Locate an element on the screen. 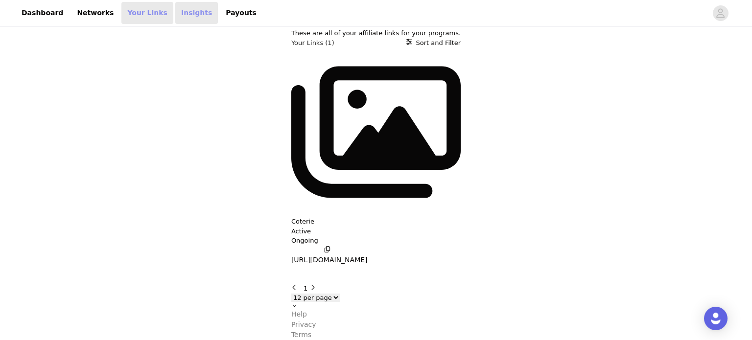 Image resolution: width=752 pixels, height=340 pixels. button: Go to previous page is located at coordinates (296, 289).